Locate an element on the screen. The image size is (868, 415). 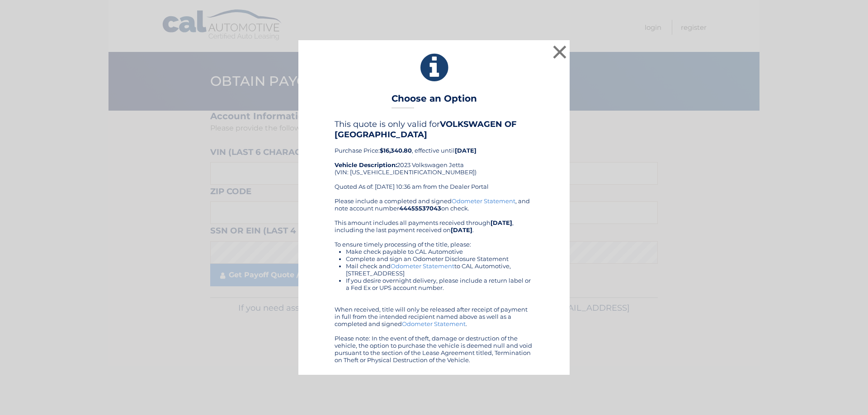
h3: Choose an Option is located at coordinates (434, 101).